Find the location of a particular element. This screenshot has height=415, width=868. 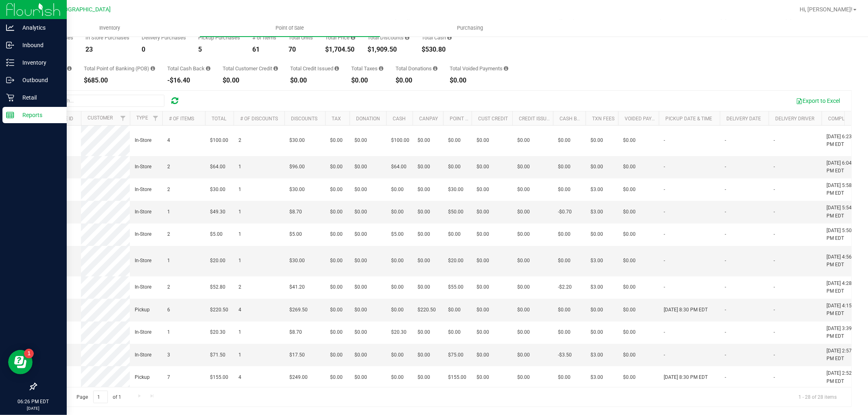

a: Tax is located at coordinates (336, 118).